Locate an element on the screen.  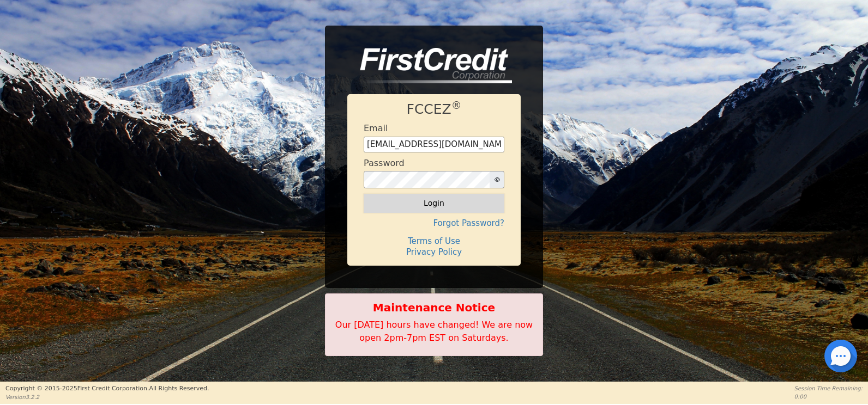
button: Login is located at coordinates (434, 203).